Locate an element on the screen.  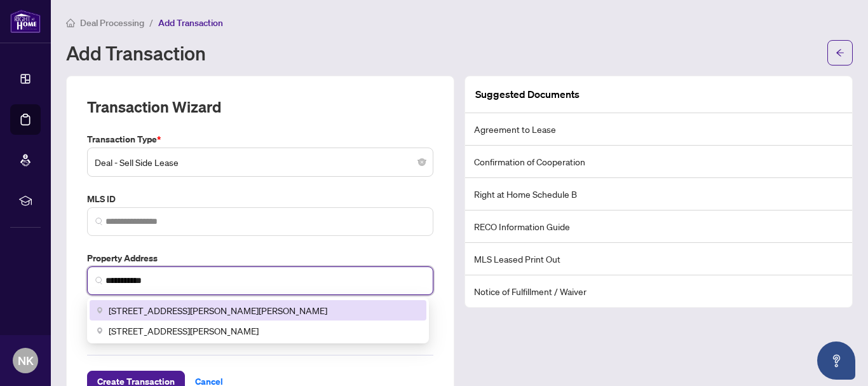
label: Transaction Type is located at coordinates (260, 139).